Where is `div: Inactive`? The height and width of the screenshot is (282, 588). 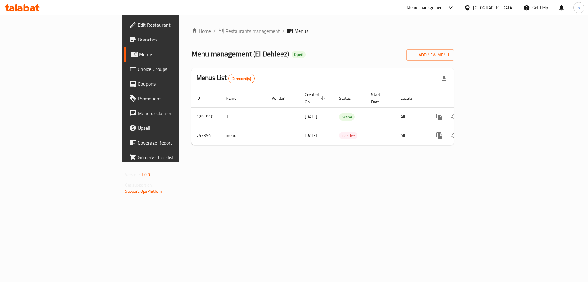 div: Inactive is located at coordinates (348, 135).